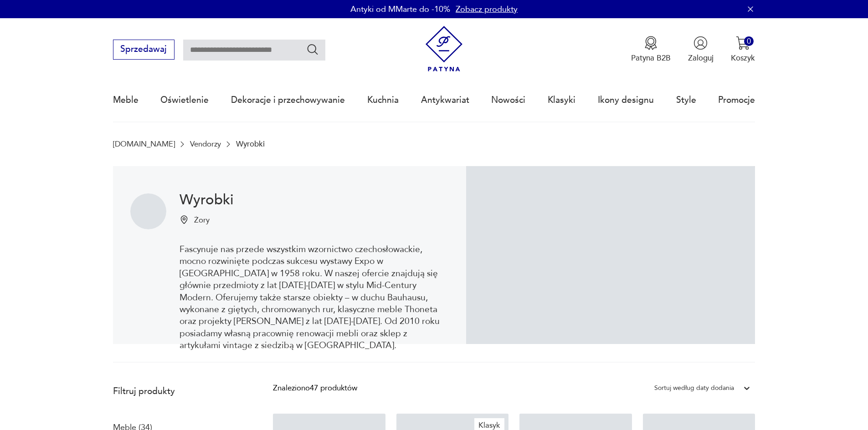 This screenshot has height=430, width=868. I want to click on a: Oświetlenie, so click(184, 100).